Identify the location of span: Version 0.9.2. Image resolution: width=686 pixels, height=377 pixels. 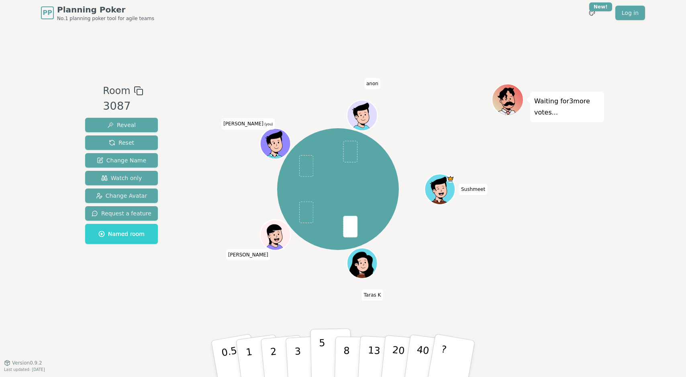
(27, 363).